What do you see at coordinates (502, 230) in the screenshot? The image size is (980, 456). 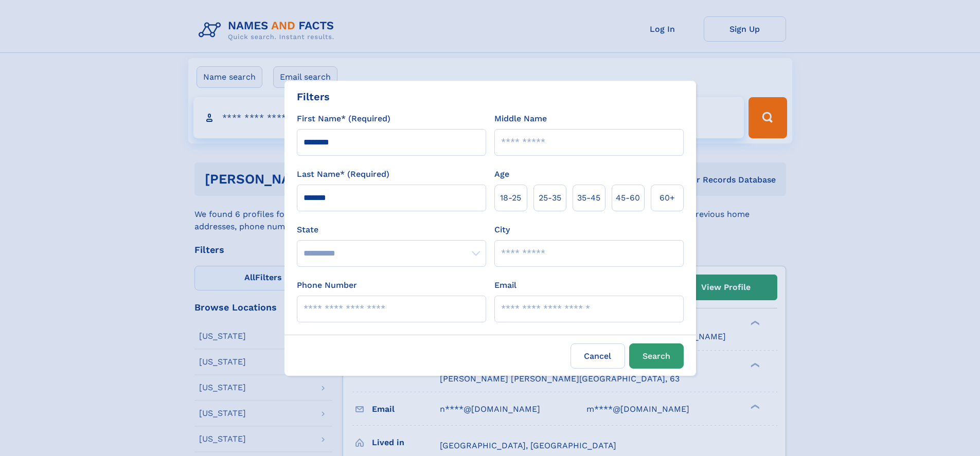 I see `label: City` at bounding box center [502, 230].